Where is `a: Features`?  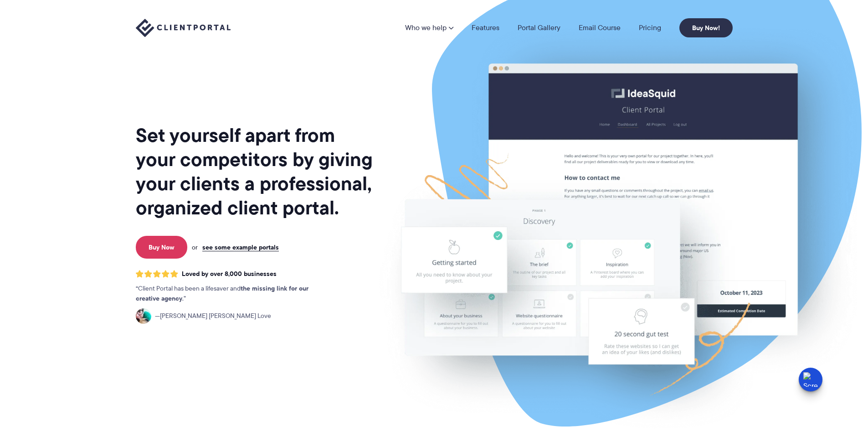 a: Features is located at coordinates (485, 28).